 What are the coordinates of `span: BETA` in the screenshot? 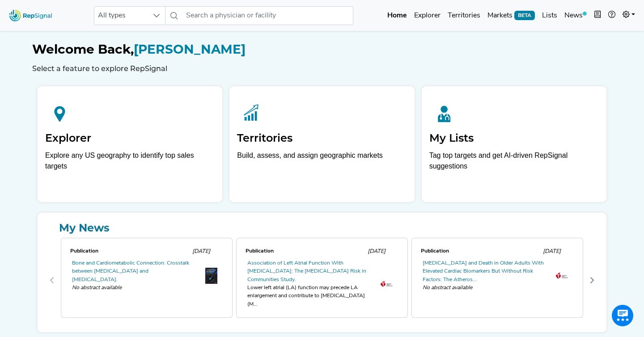 It's located at (524, 15).